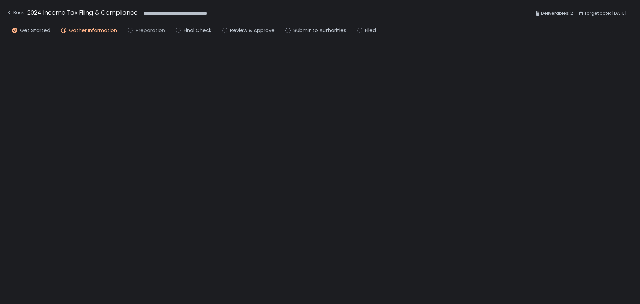 Image resolution: width=640 pixels, height=304 pixels. Describe the element at coordinates (150, 30) in the screenshot. I see `span: Preparation` at that location.